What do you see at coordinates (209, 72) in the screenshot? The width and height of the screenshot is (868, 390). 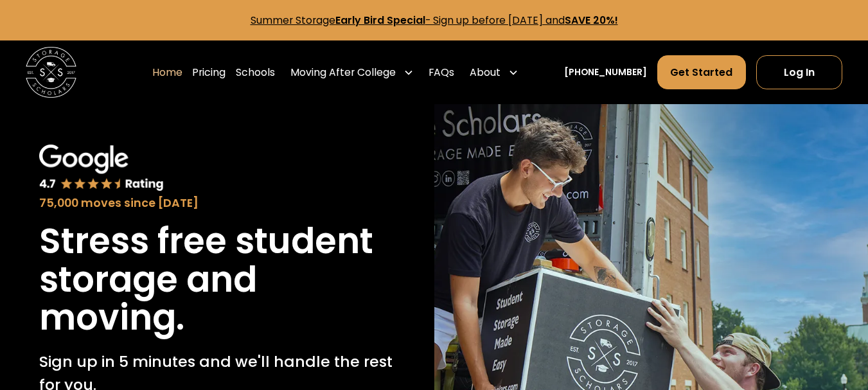 I see `a: Pricing` at bounding box center [209, 72].